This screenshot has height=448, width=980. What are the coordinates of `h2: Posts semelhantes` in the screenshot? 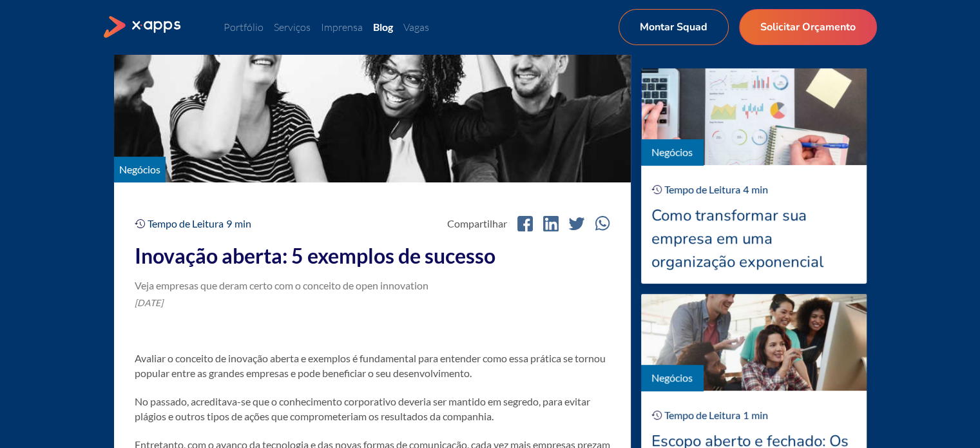 It's located at (754, 49).